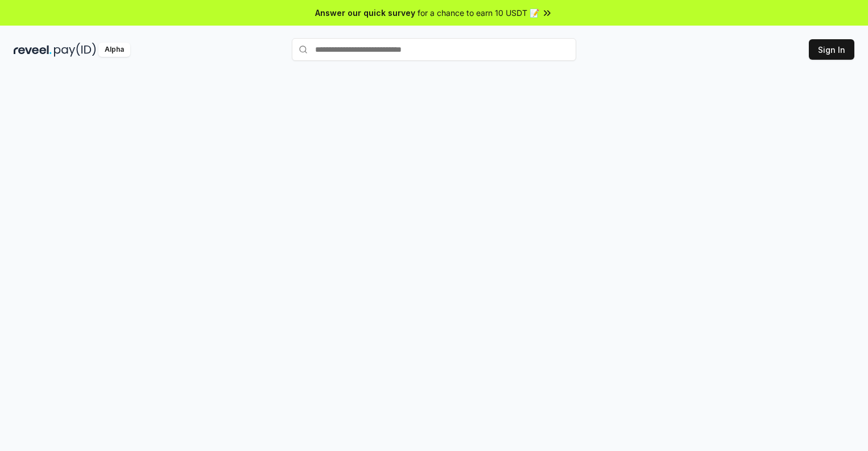  I want to click on img: reveel_dark, so click(32, 50).